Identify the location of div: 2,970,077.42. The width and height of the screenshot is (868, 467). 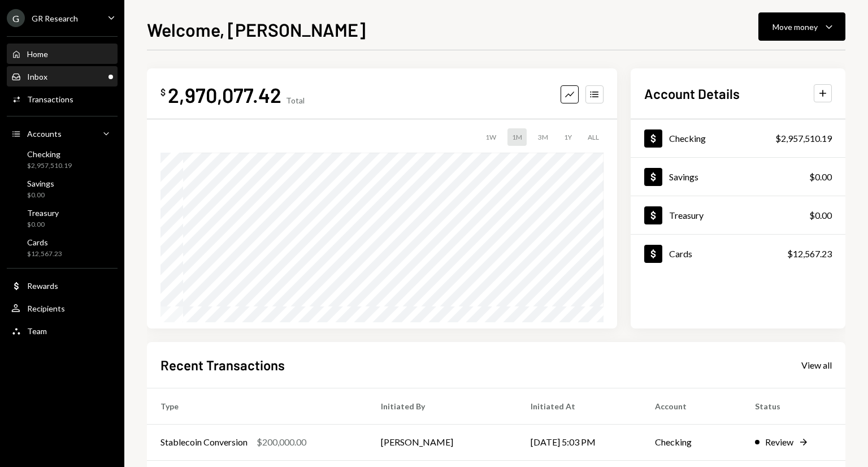
(224, 94).